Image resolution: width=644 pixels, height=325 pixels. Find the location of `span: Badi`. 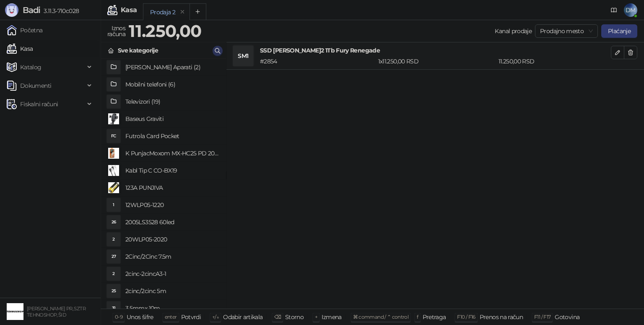

span: Badi is located at coordinates (32, 10).